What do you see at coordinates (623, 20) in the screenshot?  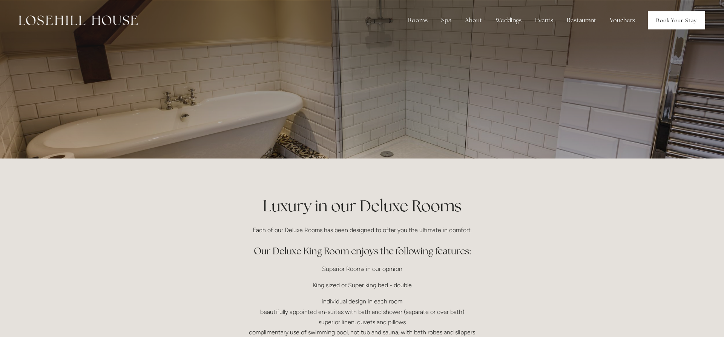 I see `a: Vouchers` at bounding box center [623, 20].